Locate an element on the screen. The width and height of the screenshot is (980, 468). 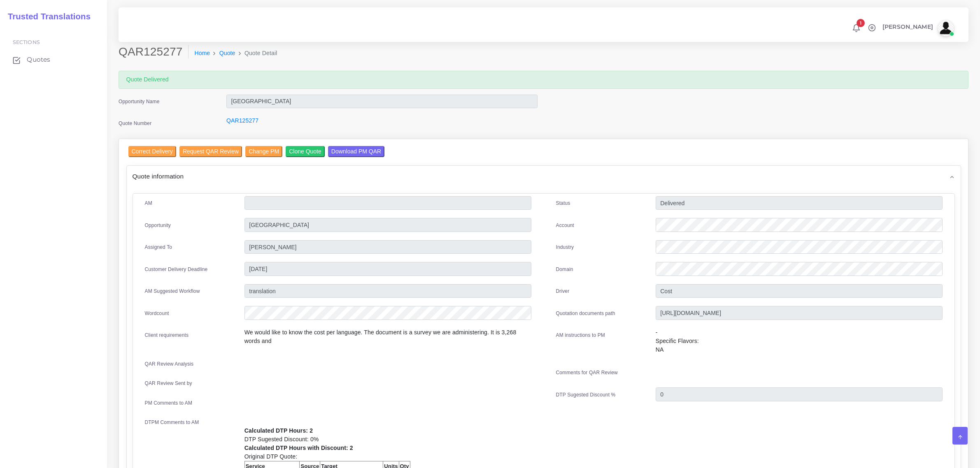
p: - Specific Flavors: NA is located at coordinates (799, 341).